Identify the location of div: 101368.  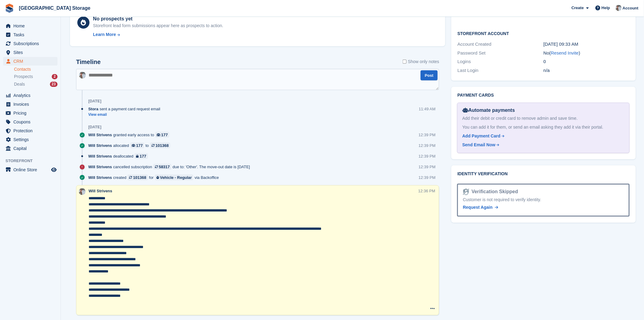
(162, 145).